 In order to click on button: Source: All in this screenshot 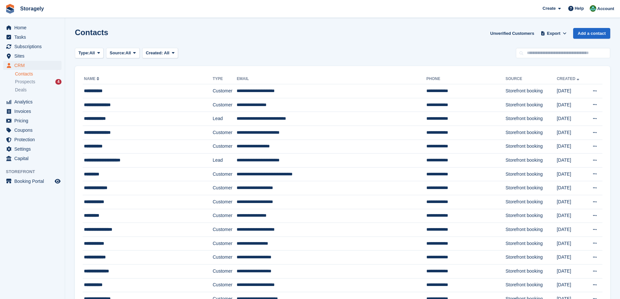, I will do `click(123, 53)`.